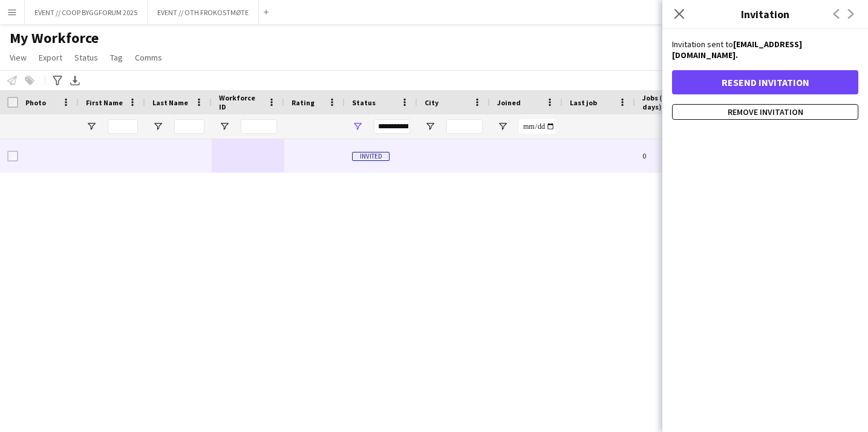  Describe the element at coordinates (465, 126) in the screenshot. I see `input: City Filter Input` at that location.